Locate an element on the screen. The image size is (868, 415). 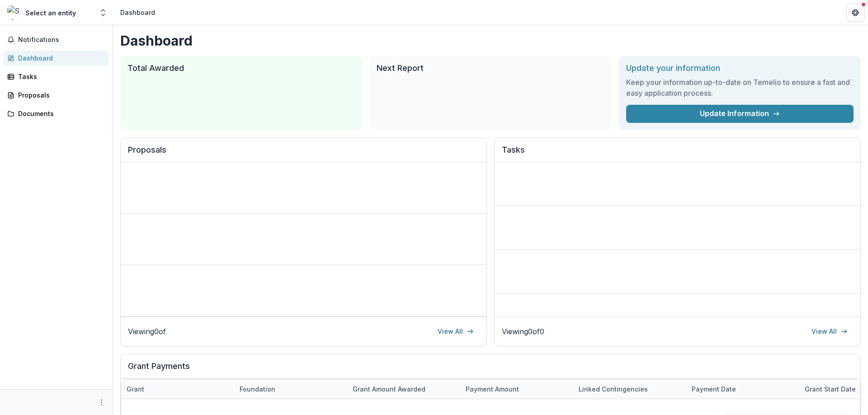
div: Tasks is located at coordinates (59, 76).